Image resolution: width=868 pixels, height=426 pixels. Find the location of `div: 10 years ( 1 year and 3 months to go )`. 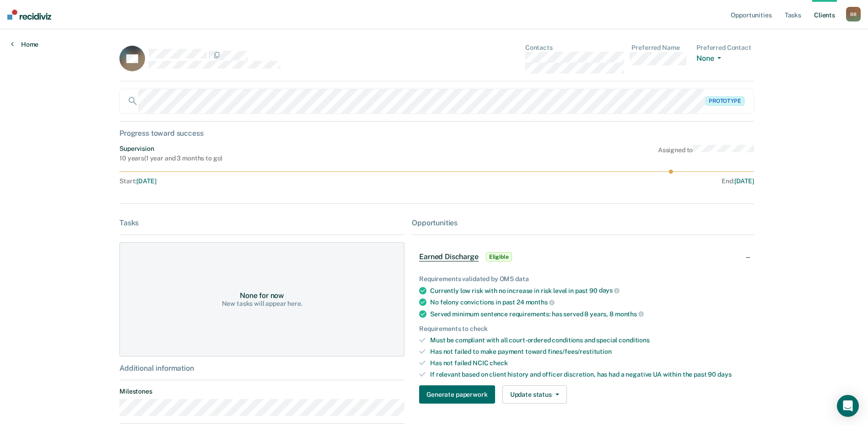

div: 10 years ( 1 year and 3 months to go ) is located at coordinates (171, 158).